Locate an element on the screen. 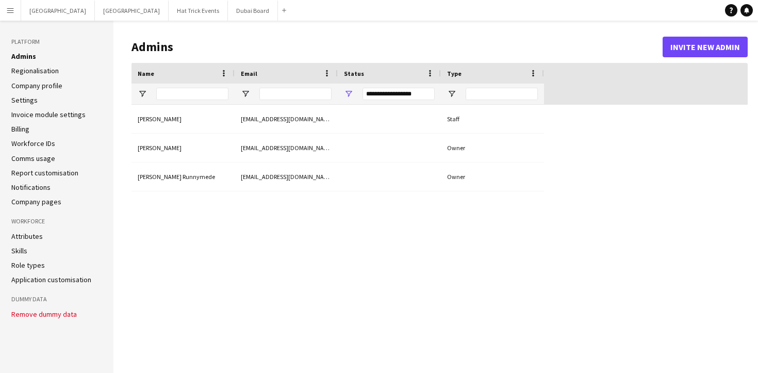  span: Status is located at coordinates (354, 73).